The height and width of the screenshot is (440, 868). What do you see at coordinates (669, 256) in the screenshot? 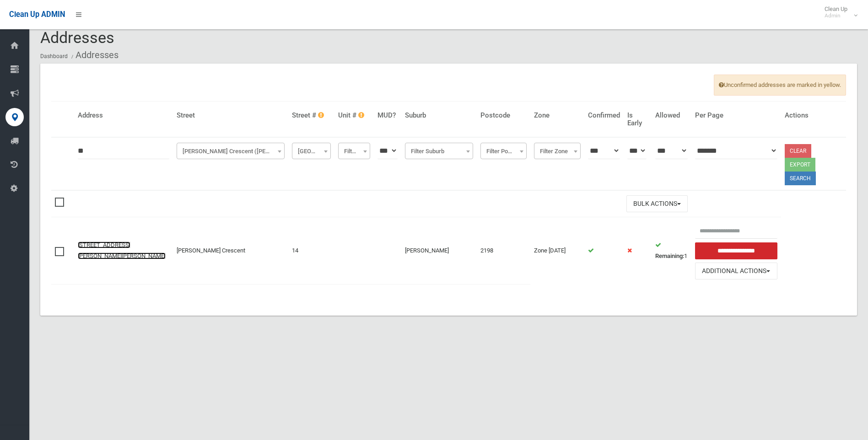
I see `strong: Remaining:` at bounding box center [669, 256].